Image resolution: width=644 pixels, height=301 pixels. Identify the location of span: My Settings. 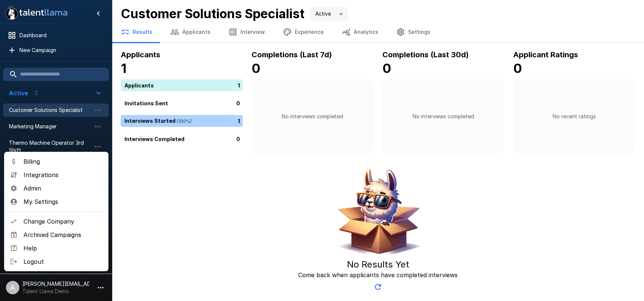
(63, 202).